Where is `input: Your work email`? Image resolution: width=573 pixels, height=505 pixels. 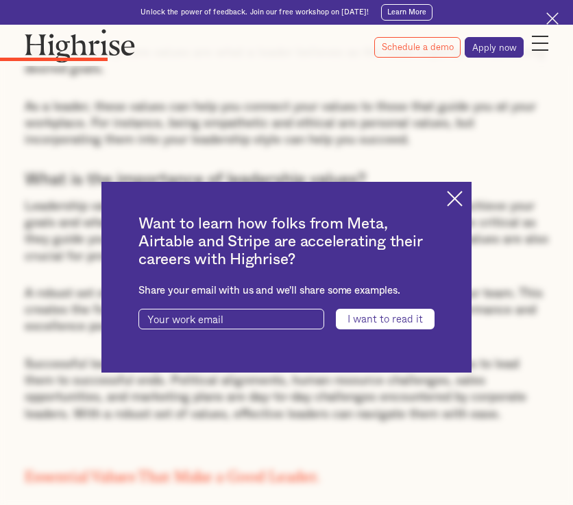
input: Your work email is located at coordinates (231, 319).